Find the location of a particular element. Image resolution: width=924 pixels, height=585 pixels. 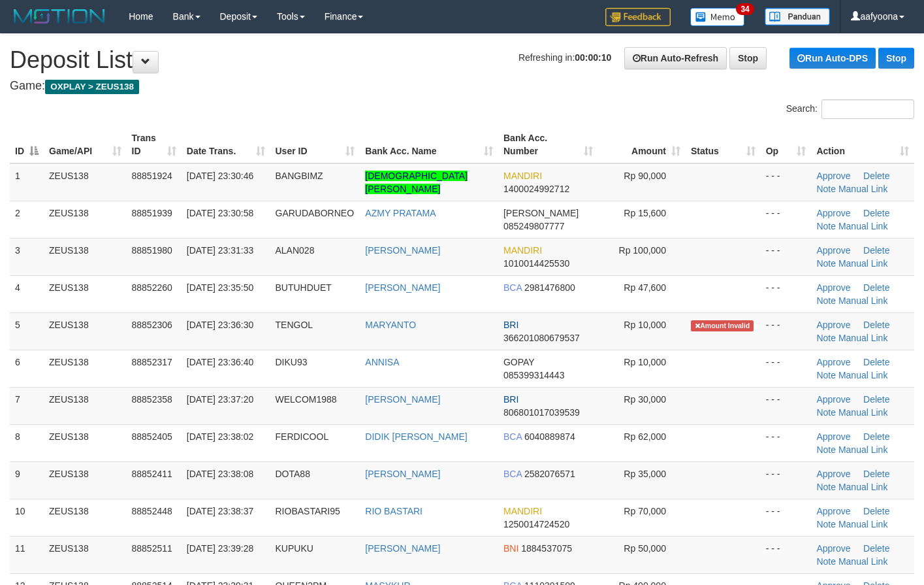

span: Rp 15,600 is located at coordinates (645, 213).